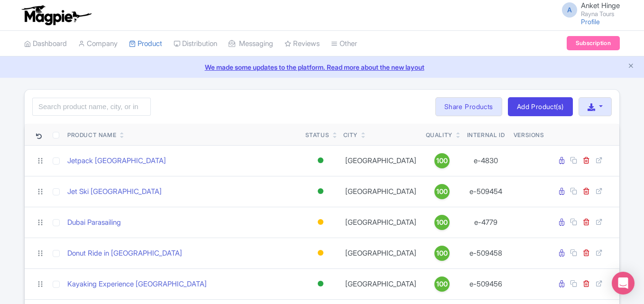  Describe the element at coordinates (486, 191) in the screenshot. I see `td: e-509454` at that location.